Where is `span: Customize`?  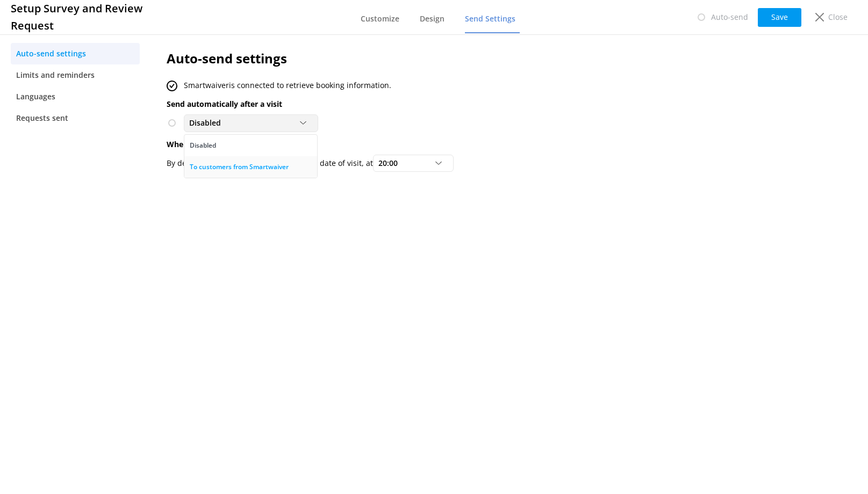
span: Customize is located at coordinates (380, 19).